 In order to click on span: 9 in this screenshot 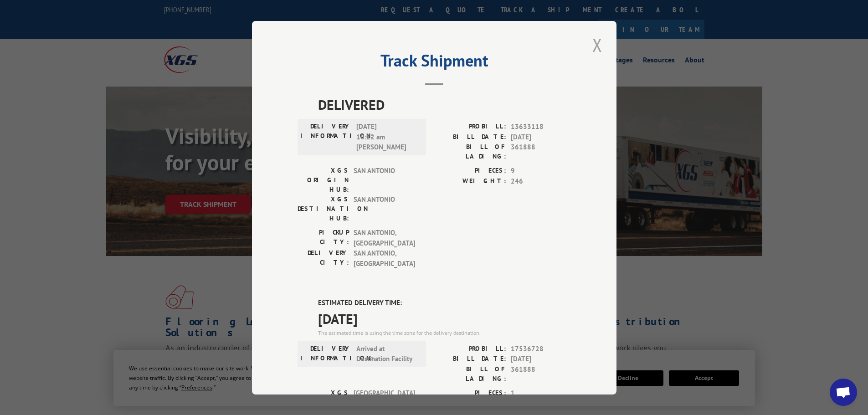, I will do `click(541, 171)`.